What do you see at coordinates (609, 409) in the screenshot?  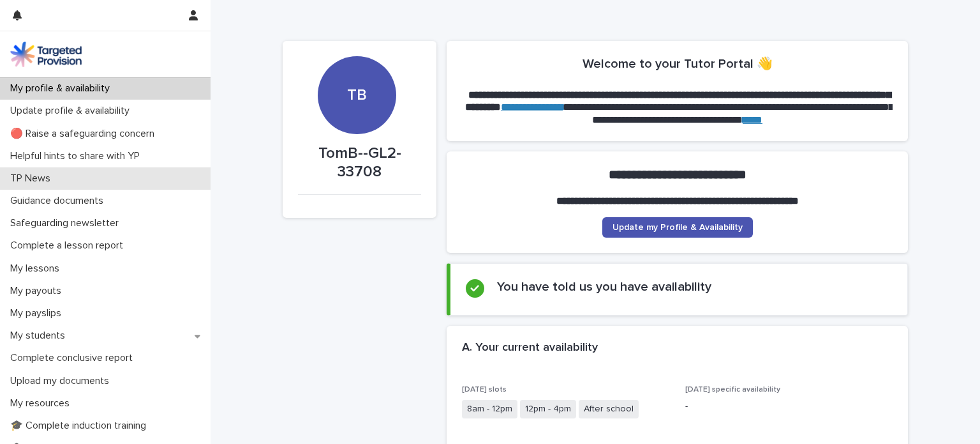 I see `span: After school` at bounding box center [609, 409].